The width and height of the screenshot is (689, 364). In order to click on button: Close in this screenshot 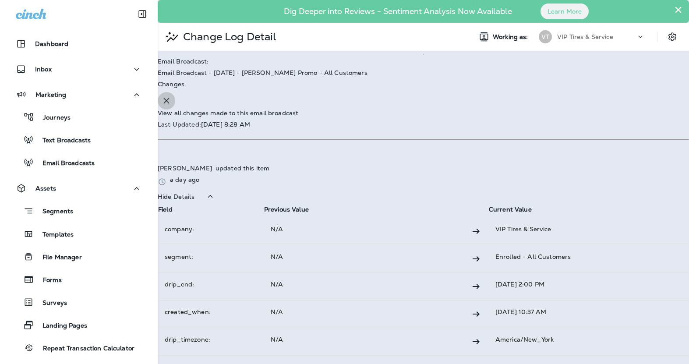, I will do `click(678, 10)`.